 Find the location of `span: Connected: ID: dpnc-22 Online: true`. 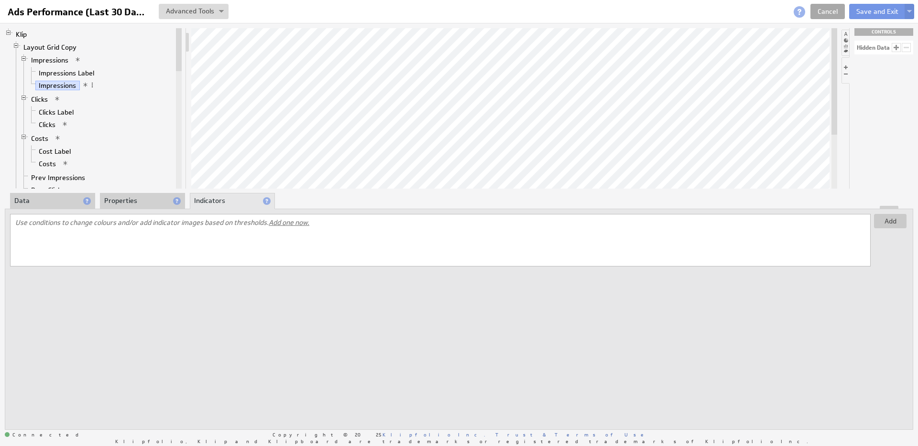

span: Connected: ID: dpnc-22 Online: true is located at coordinates (44, 435).